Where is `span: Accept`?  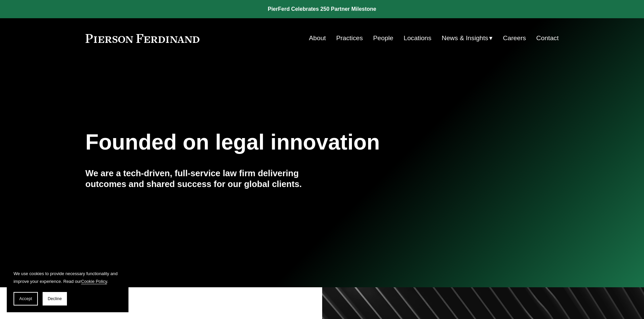 span: Accept is located at coordinates (25, 299).